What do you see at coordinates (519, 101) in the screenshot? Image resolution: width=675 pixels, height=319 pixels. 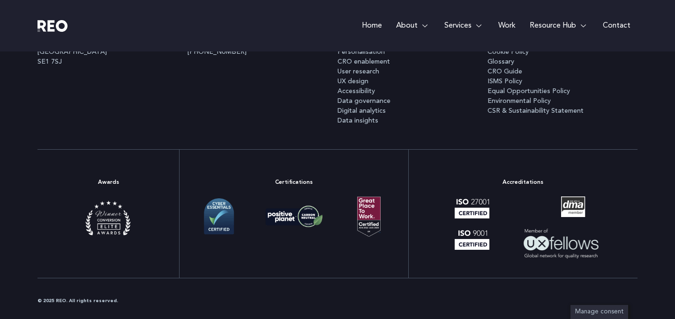 I see `span: Environmental Policy` at bounding box center [519, 101].